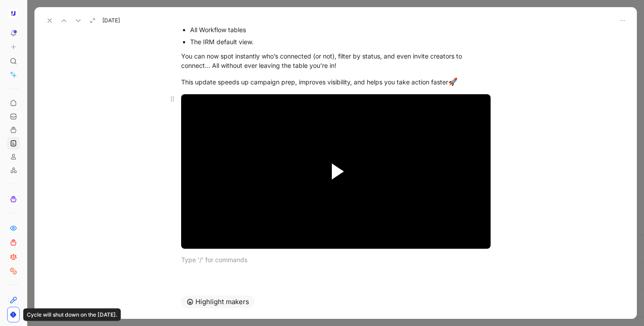 Image resolution: width=644 pixels, height=326 pixels. What do you see at coordinates (14, 14) in the screenshot?
I see `button: Upfluence` at bounding box center [14, 14].